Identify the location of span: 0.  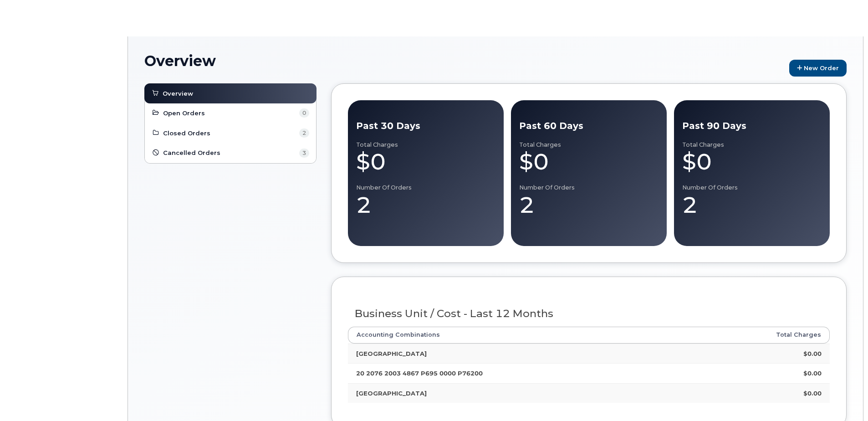
(304, 113).